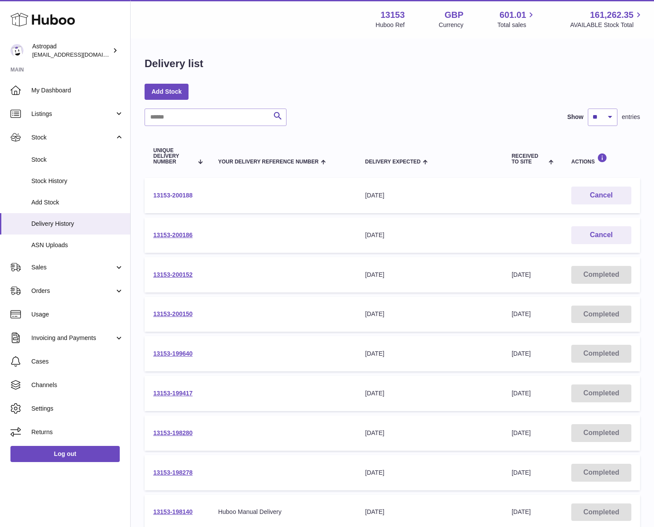  I want to click on div: Huboo Ref, so click(390, 25).